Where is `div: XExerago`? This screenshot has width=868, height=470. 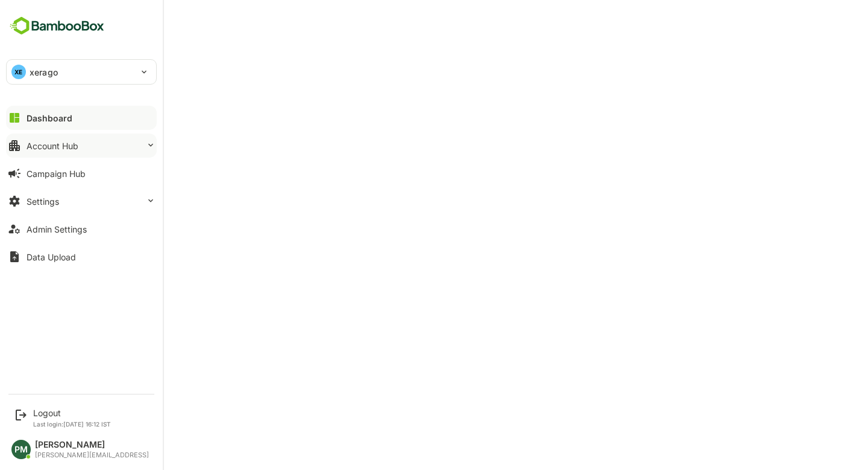 div: XExerago is located at coordinates (82, 72).